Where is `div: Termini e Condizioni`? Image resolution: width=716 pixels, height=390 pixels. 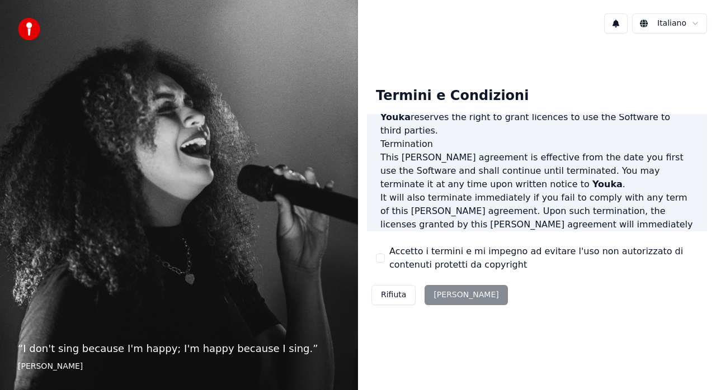 div: Termini e Condizioni is located at coordinates (452, 96).